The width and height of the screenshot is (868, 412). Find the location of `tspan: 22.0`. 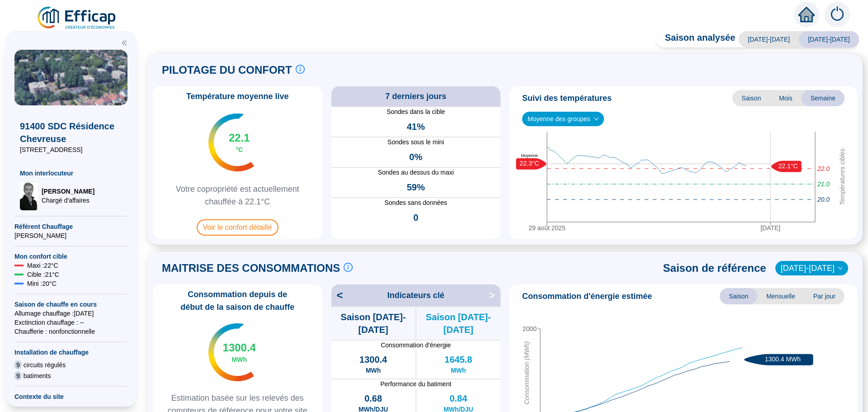

tspan: 22.0 is located at coordinates (823, 168).